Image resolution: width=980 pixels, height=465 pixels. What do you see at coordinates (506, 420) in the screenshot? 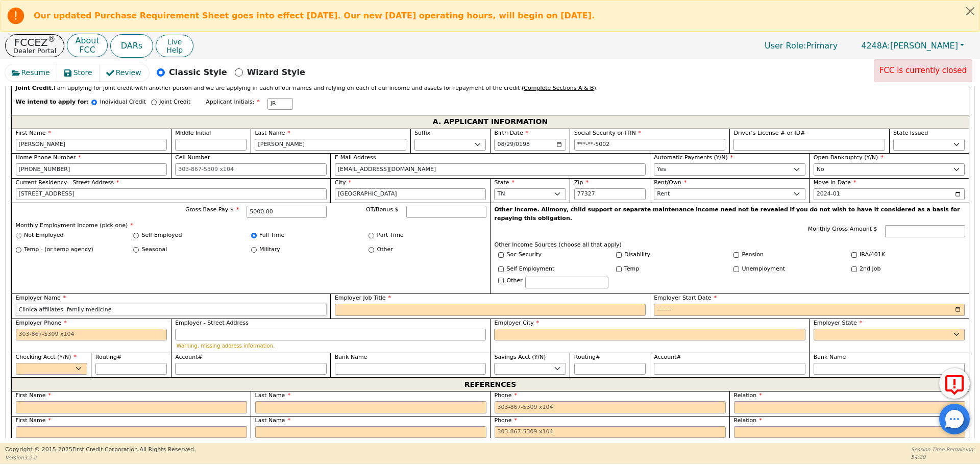
I see `span: Phone` at bounding box center [506, 420].